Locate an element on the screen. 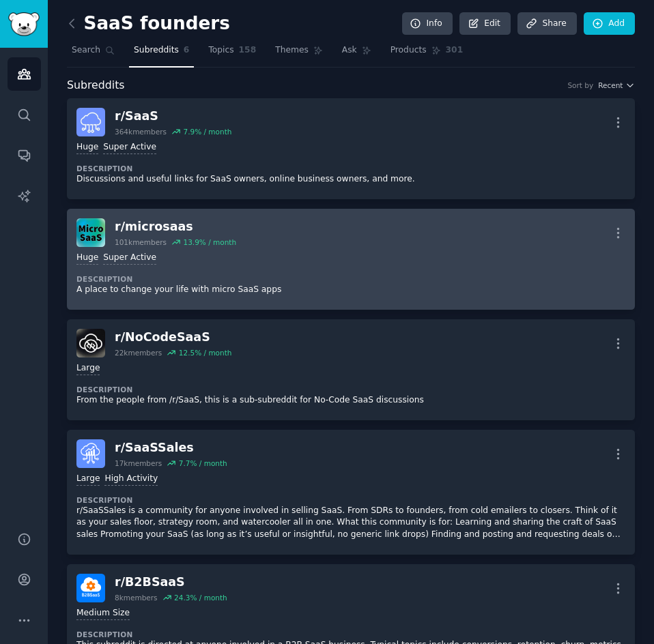 This screenshot has height=644, width=654. a: Ask is located at coordinates (356, 53).